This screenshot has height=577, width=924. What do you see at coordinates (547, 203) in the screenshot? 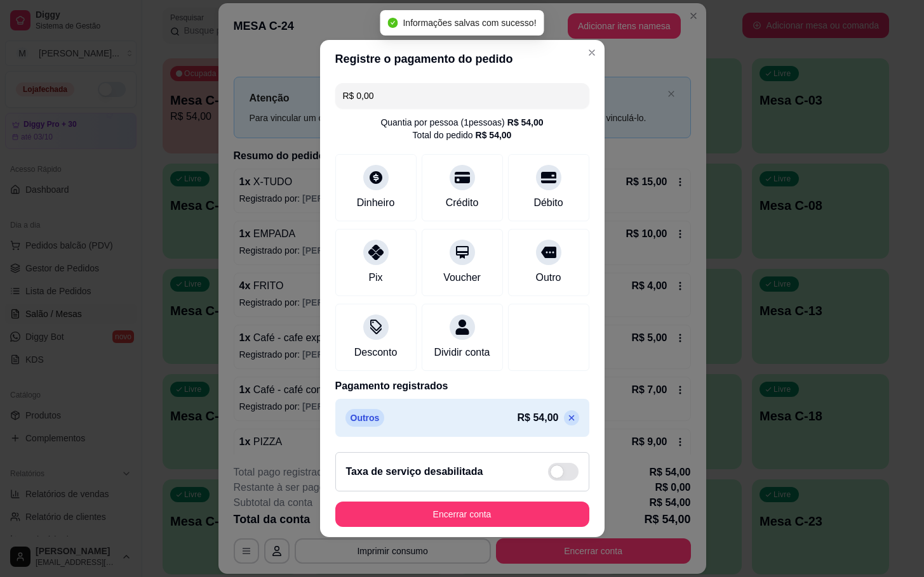
I see `div: Débito` at bounding box center [547, 203].